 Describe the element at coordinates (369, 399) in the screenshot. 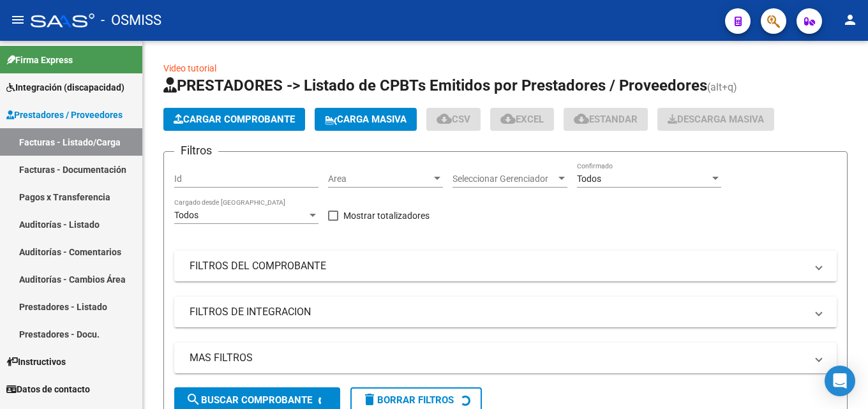

I see `mat-icon: delete` at that location.